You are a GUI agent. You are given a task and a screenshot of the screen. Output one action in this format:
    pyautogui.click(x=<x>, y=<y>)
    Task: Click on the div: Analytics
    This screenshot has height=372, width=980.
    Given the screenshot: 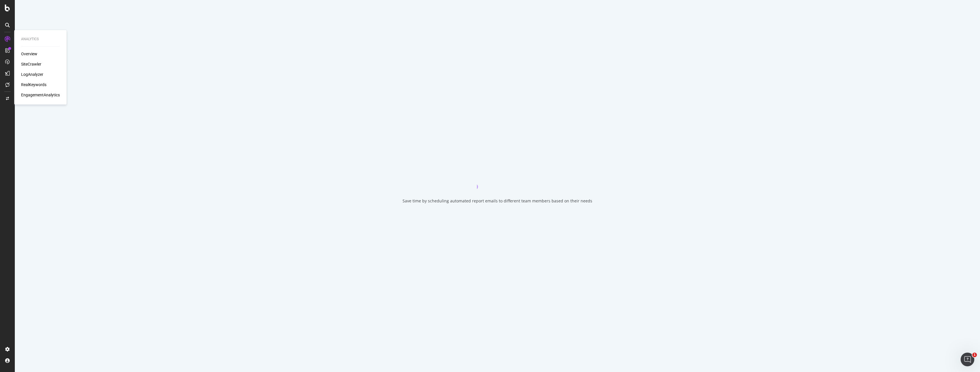 What is the action you would take?
    pyautogui.click(x=41, y=39)
    